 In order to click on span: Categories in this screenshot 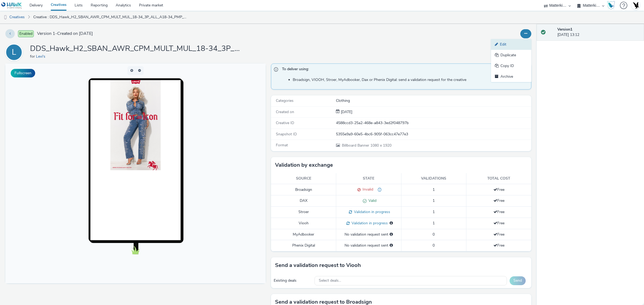, I will do `click(285, 101)`.